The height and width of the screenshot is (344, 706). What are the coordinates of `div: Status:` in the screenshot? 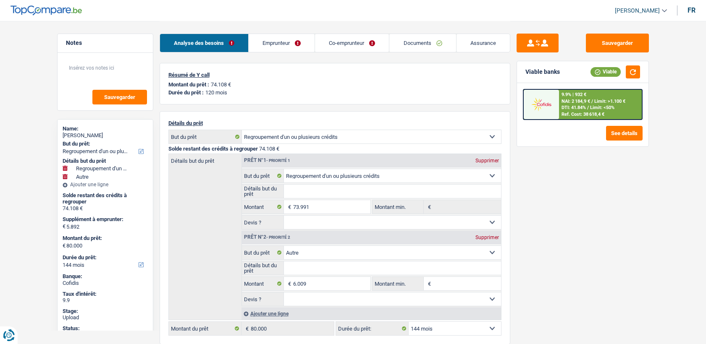 It's located at (105, 329).